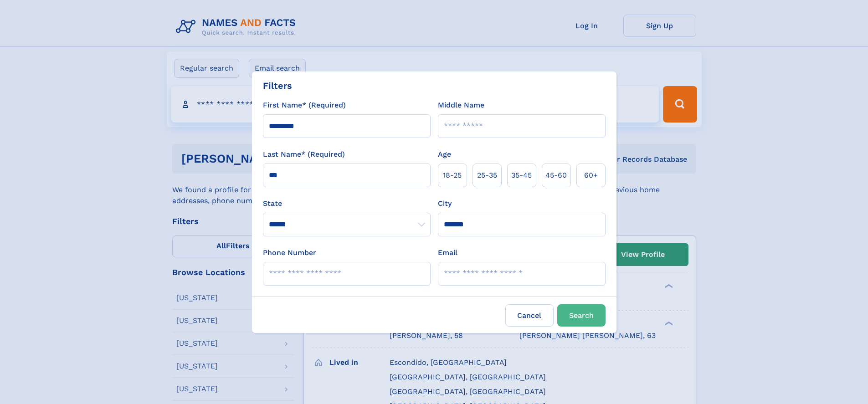 The height and width of the screenshot is (404, 868). What do you see at coordinates (304, 154) in the screenshot?
I see `label: Last Name* (Required)` at bounding box center [304, 154].